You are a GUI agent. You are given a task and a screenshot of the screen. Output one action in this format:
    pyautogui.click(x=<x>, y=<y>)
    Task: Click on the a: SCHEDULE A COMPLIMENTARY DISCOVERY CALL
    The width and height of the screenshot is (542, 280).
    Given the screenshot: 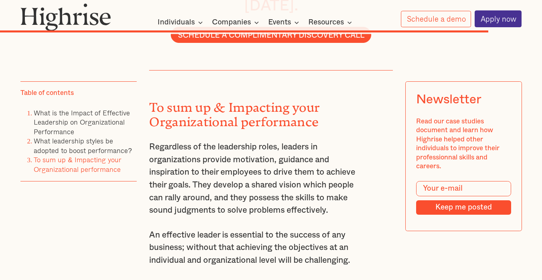 What is the action you would take?
    pyautogui.click(x=271, y=35)
    